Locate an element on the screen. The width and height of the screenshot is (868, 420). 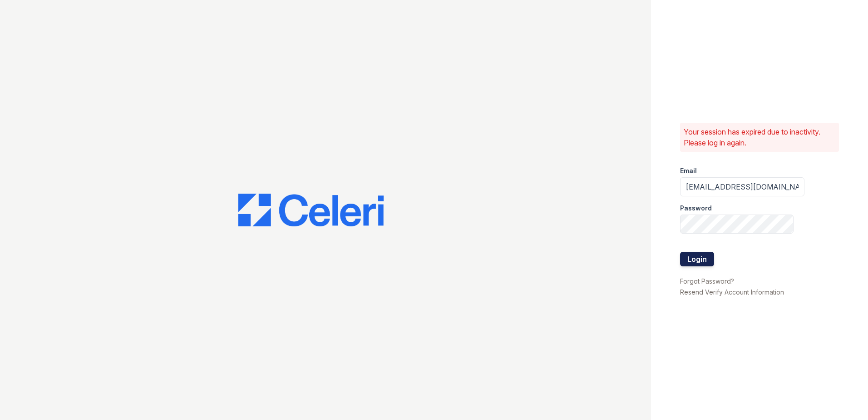
button: Login is located at coordinates (697, 259).